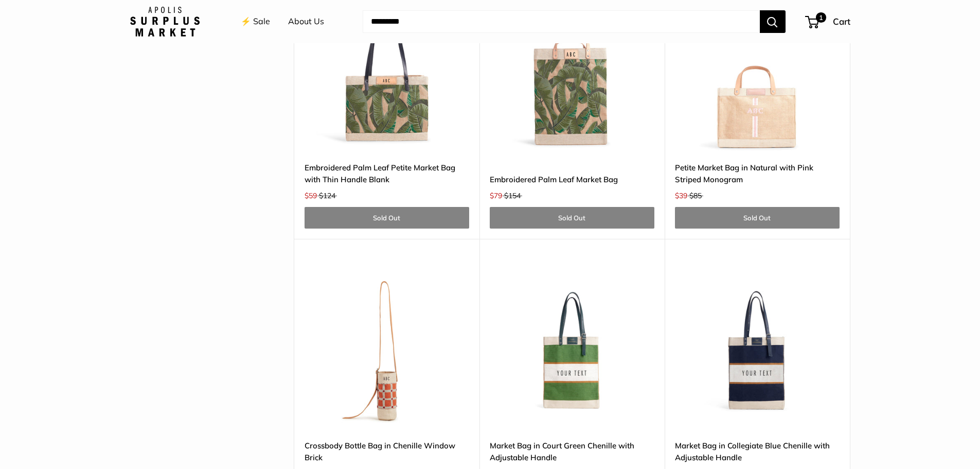 The image size is (980, 469). What do you see at coordinates (695, 196) in the screenshot?
I see `span: $85` at bounding box center [695, 196].